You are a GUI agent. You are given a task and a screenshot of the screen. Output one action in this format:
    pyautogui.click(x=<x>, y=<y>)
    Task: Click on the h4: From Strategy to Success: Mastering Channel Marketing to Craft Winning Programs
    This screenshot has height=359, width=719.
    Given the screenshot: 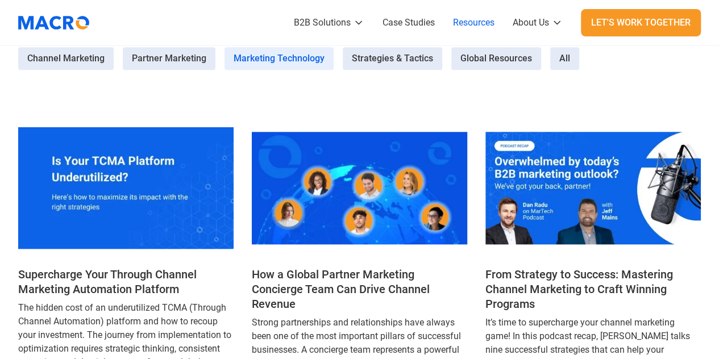 What is the action you would take?
    pyautogui.click(x=593, y=289)
    